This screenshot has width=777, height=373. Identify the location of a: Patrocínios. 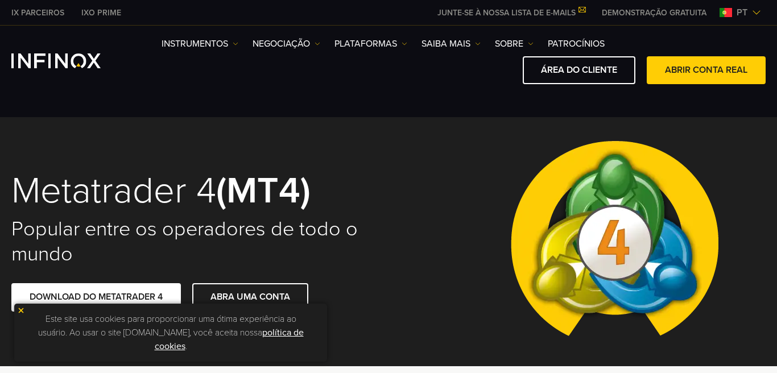
(576, 44).